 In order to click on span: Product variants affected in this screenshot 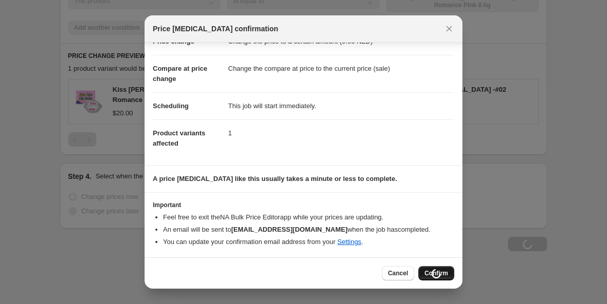, I will do `click(179, 138)`.